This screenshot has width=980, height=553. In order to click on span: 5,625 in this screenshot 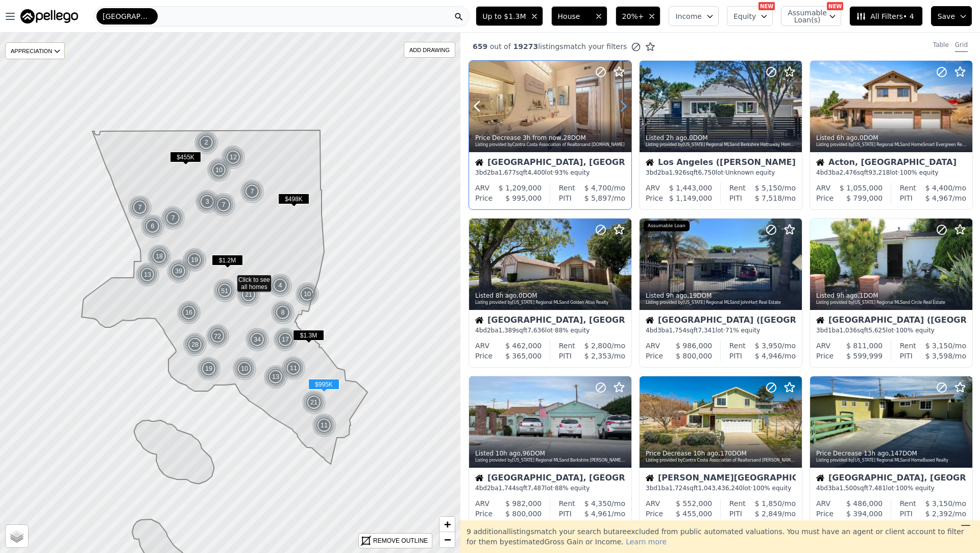, I will do `click(877, 330)`.